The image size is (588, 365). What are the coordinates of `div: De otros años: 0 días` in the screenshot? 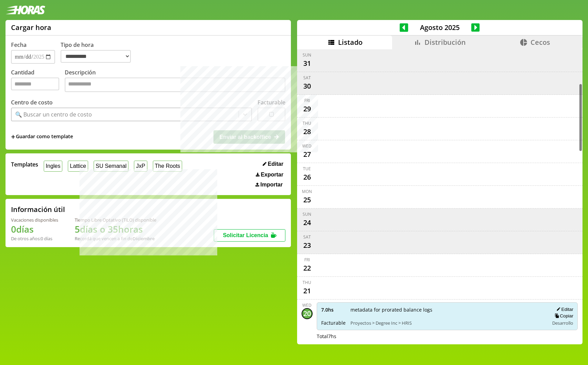 It's located at (35, 238).